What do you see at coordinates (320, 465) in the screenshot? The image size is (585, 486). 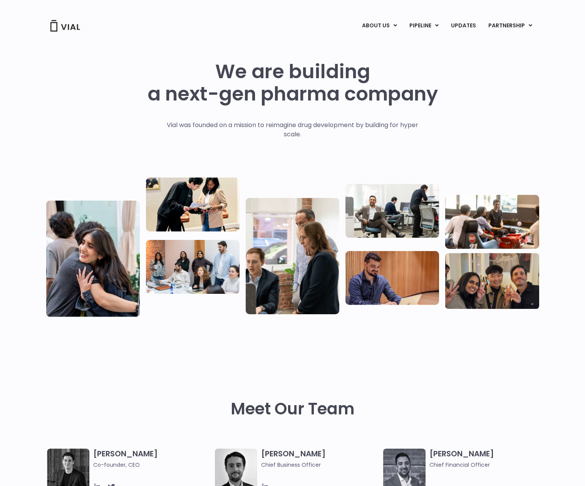 I see `span: Chief Business Officer` at bounding box center [320, 465].